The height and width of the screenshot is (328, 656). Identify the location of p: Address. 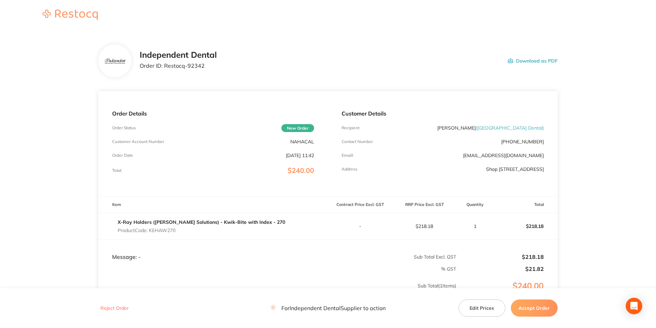
(349, 169).